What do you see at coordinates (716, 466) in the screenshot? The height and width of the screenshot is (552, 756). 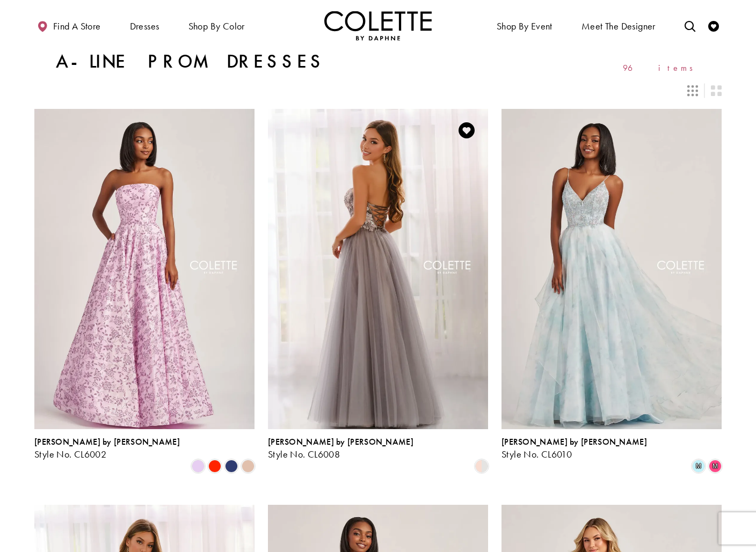 I see `i: Pink Floral` at bounding box center [716, 466].